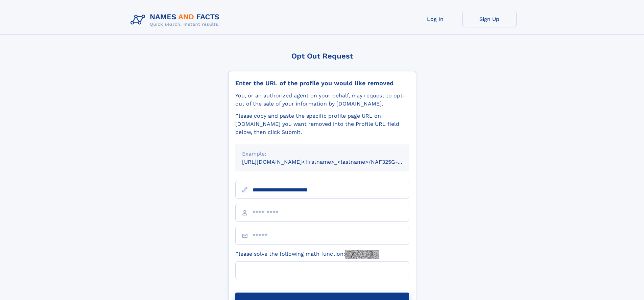  What do you see at coordinates (322, 154) in the screenshot?
I see `div: Example:` at bounding box center [322, 154].